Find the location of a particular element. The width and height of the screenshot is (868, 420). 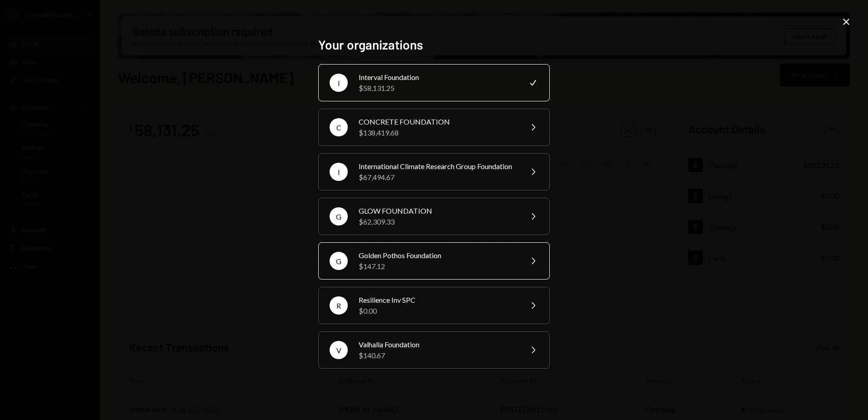

div: R is located at coordinates (339, 305).